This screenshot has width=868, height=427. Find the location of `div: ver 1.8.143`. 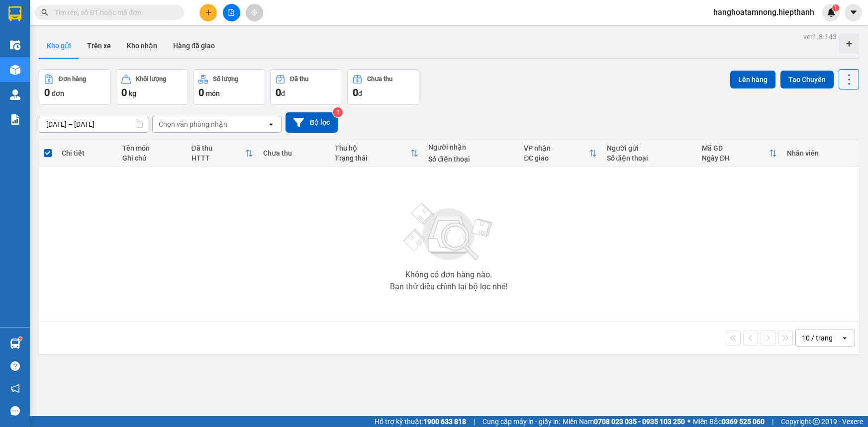

div: ver 1.8.143 is located at coordinates (820, 37).